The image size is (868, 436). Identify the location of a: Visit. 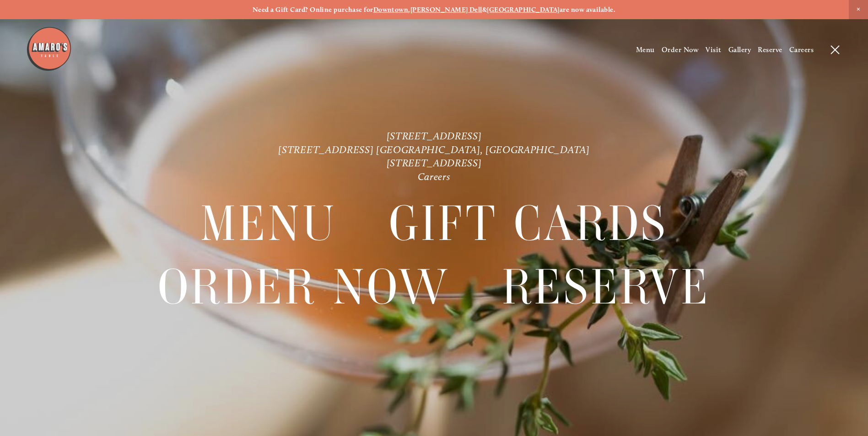
(713, 50).